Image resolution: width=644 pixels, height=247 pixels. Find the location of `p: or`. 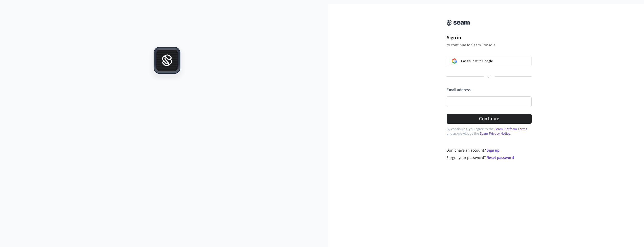

p: or is located at coordinates (489, 77).